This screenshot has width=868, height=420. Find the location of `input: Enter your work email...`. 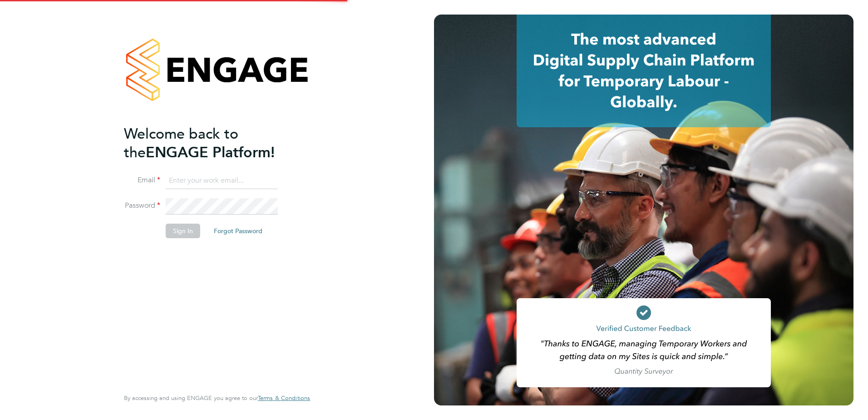

input: Enter your work email... is located at coordinates (222, 181).